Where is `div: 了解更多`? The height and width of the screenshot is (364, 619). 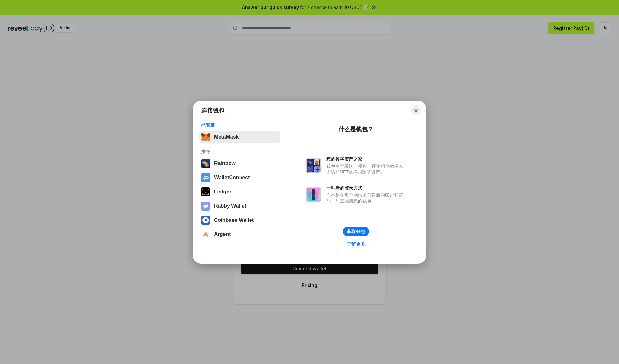 div: 了解更多 is located at coordinates (356, 244).